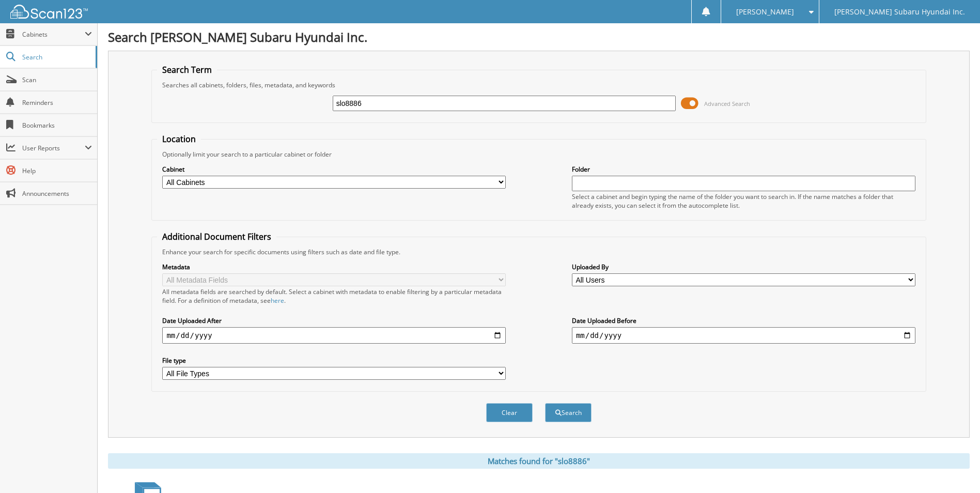  What do you see at coordinates (743, 201) in the screenshot?
I see `div: Select a cabinet and begin typing the name of the folder you want to search in. If the name match...` at bounding box center [743, 201].